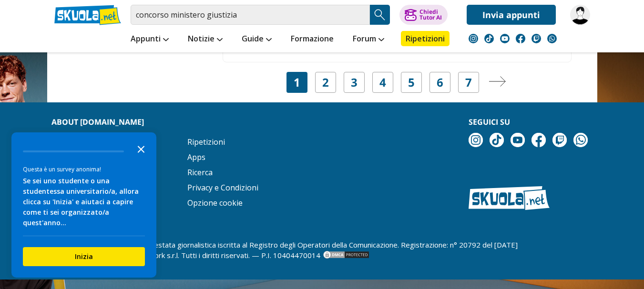  What do you see at coordinates (380, 15) in the screenshot?
I see `button: Search Button` at bounding box center [380, 15].